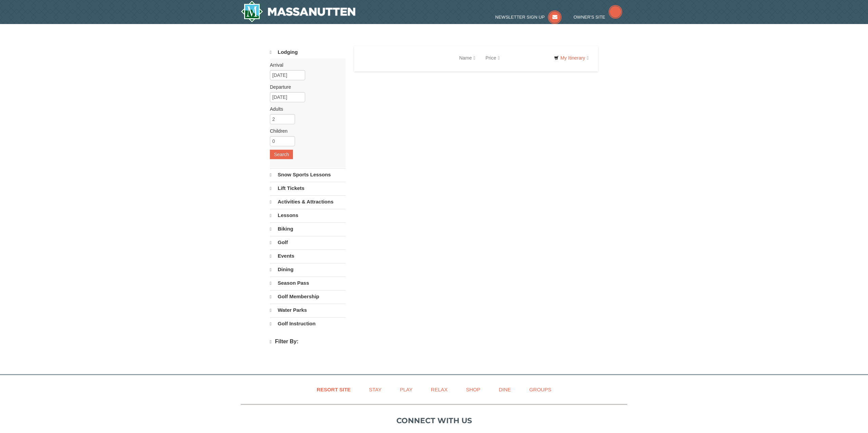 This screenshot has width=868, height=433. I want to click on a: Shop, so click(473, 390).